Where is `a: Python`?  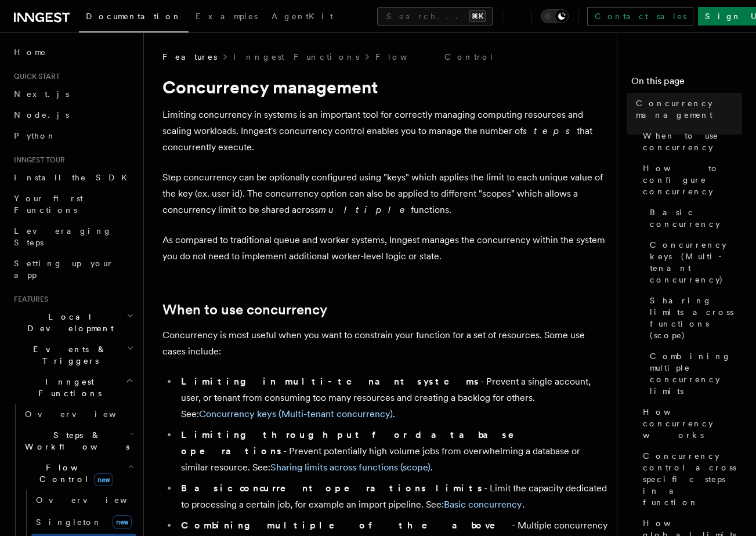
a: Python is located at coordinates (73, 136).